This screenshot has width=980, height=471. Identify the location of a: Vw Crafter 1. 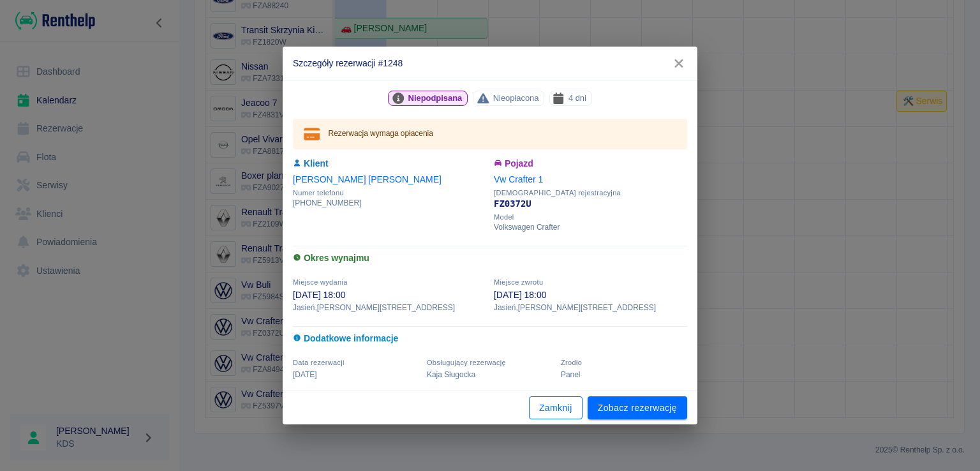
(518, 179).